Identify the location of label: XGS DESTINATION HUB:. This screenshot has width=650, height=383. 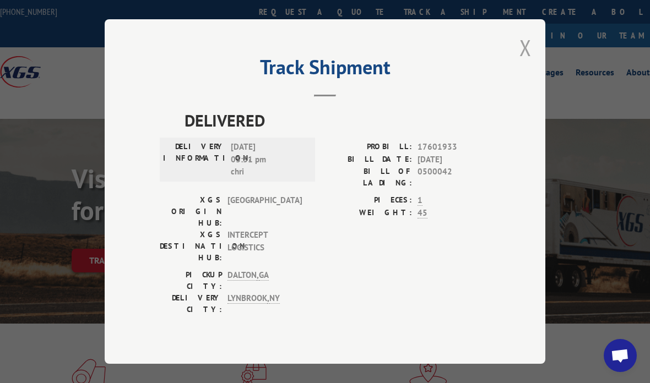
(191, 246).